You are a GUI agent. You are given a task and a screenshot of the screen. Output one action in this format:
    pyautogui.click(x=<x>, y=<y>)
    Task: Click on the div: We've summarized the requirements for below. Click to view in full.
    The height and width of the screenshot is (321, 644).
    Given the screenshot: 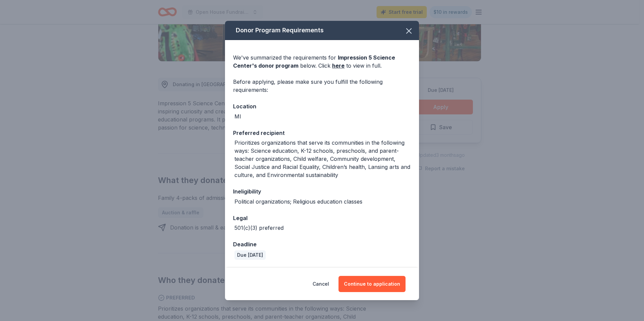 What is the action you would take?
    pyautogui.click(x=322, y=62)
    